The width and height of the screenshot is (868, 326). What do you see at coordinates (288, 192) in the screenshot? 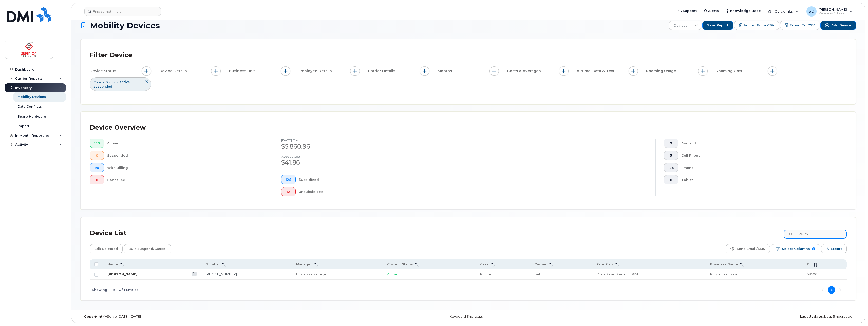
I see `span: 12` at bounding box center [288, 192].